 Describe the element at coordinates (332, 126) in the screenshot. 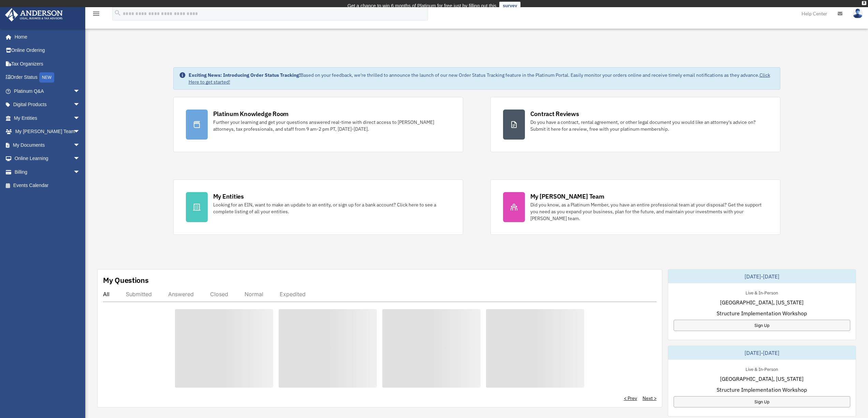

I see `div: Further your learning and get your questions answered real-time with direct access to [PERSON_NAM...` at that location.